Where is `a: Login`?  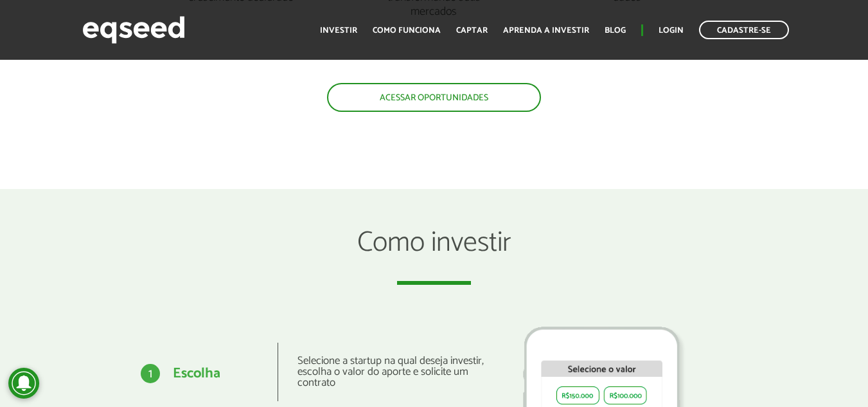
a: Login is located at coordinates (670, 30).